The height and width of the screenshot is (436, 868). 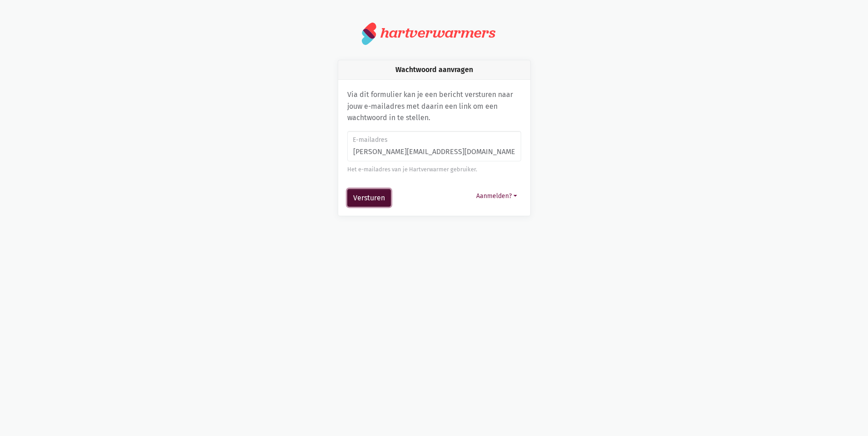 What do you see at coordinates (438, 33) in the screenshot?
I see `div: hartverwarmers` at bounding box center [438, 33].